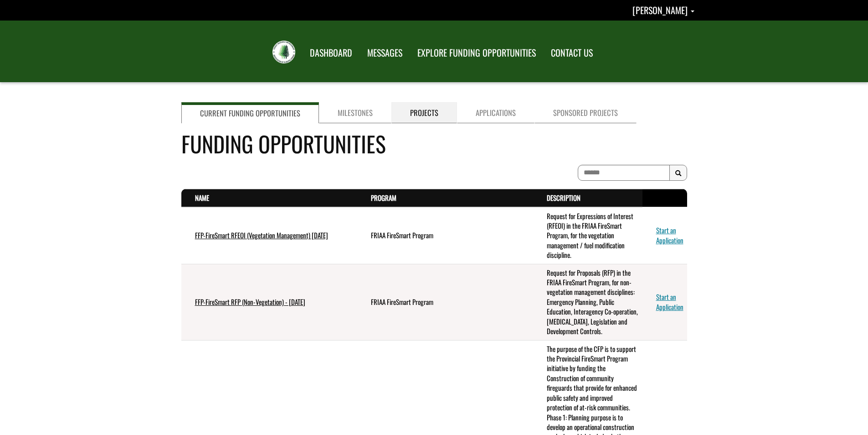  What do you see at coordinates (477, 53) in the screenshot?
I see `a: EXPLORE FUNDING OPPORTUNITIES` at bounding box center [477, 53].